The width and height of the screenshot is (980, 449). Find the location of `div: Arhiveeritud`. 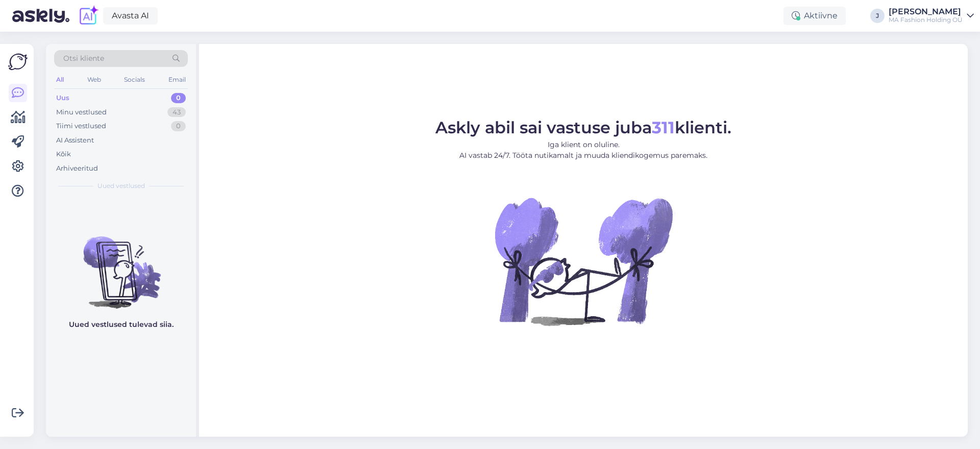

div: Arhiveeritud is located at coordinates (77, 169).